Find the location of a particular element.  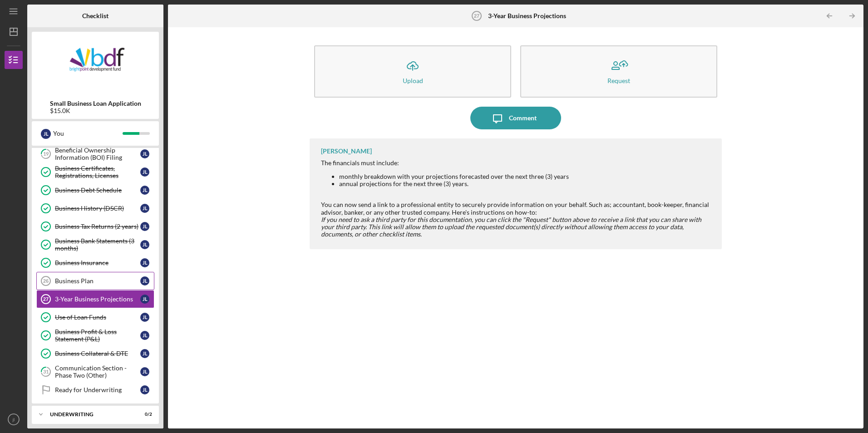

tspan: 31 is located at coordinates (46, 371).